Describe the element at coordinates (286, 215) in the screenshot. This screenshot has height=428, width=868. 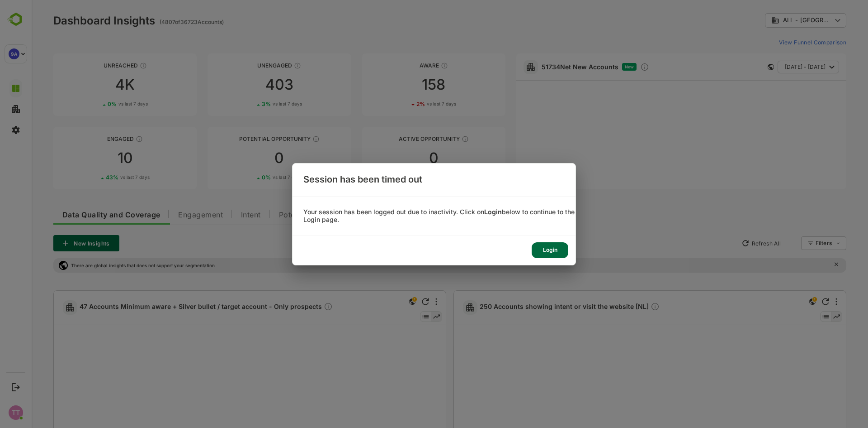
I see `span: Potential Opportunity` at that location.